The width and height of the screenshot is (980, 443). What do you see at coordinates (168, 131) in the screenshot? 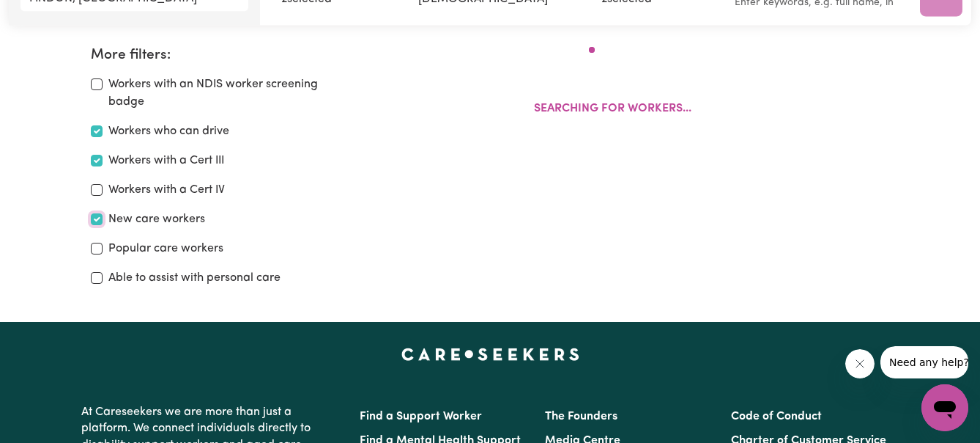
I see `label: Workers who can drive` at bounding box center [168, 131].